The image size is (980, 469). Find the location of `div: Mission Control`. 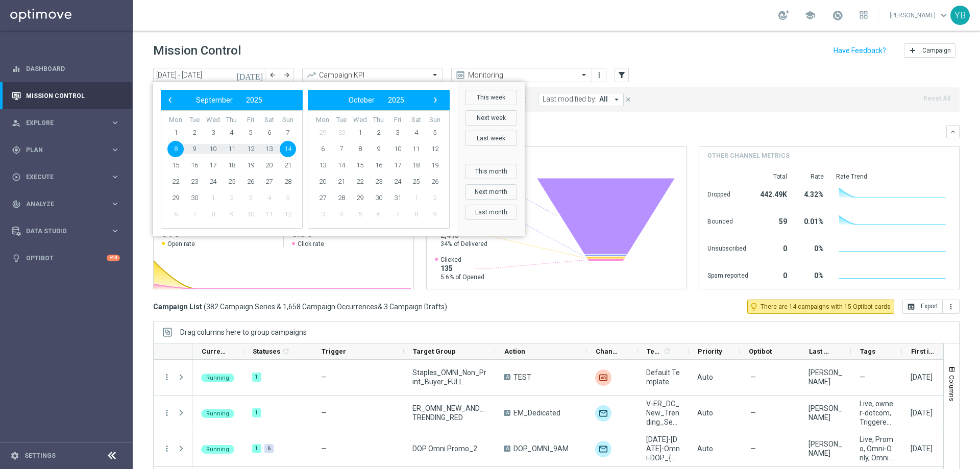

div: Mission Control is located at coordinates (65, 95).